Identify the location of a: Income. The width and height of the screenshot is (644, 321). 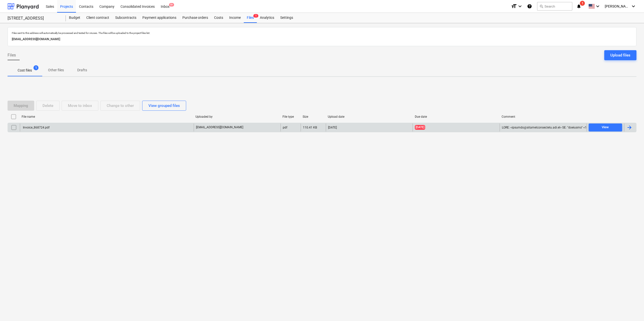
(235, 18).